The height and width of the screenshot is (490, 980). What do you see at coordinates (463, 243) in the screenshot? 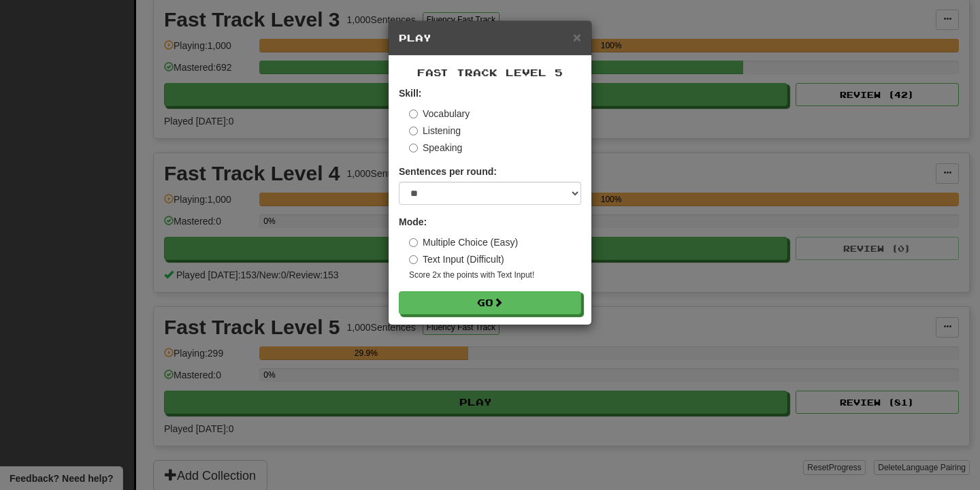
I see `label: Multiple Choice (Easy)` at bounding box center [463, 243].